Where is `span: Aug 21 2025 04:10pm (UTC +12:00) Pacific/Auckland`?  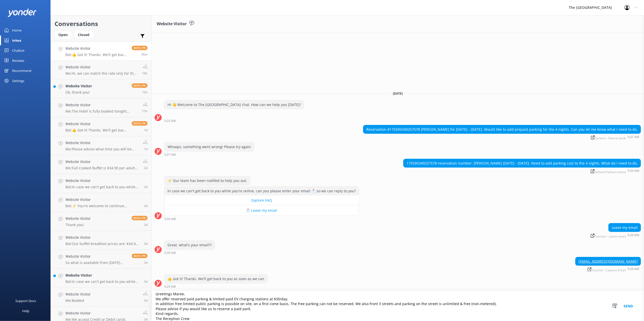 span: Aug 21 2025 04:10pm (UTC +12:00) Pacific/Auckland is located at coordinates (146, 225).